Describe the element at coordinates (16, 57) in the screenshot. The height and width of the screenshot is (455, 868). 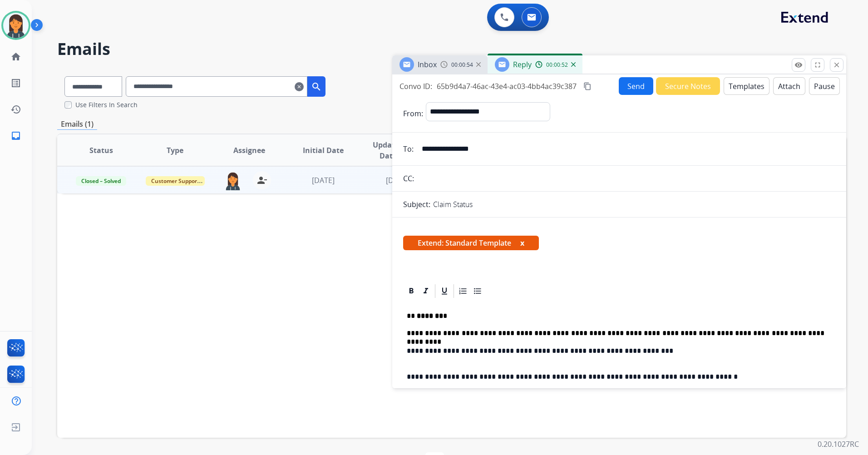
I see `mat-icon: home` at that location.